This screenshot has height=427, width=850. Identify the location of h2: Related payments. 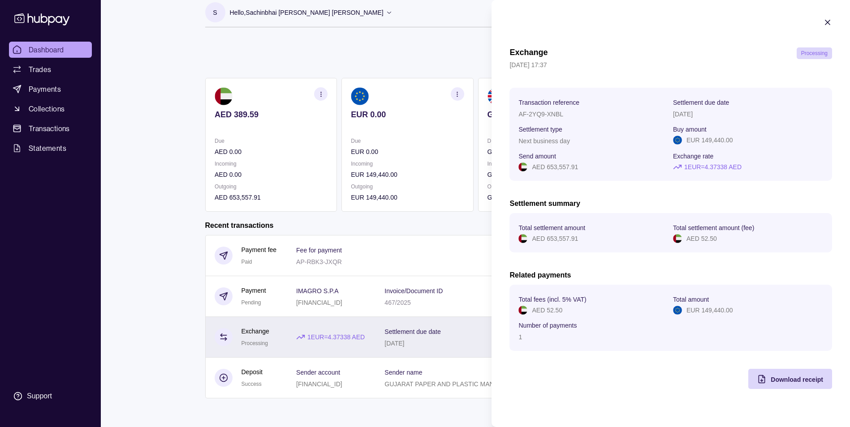
(671, 275).